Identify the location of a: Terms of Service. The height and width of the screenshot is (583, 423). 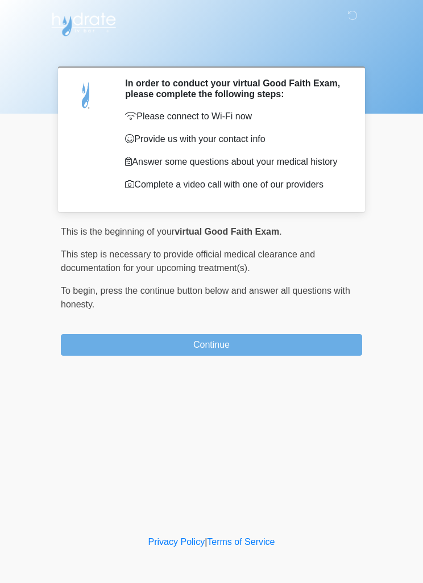
(240, 542).